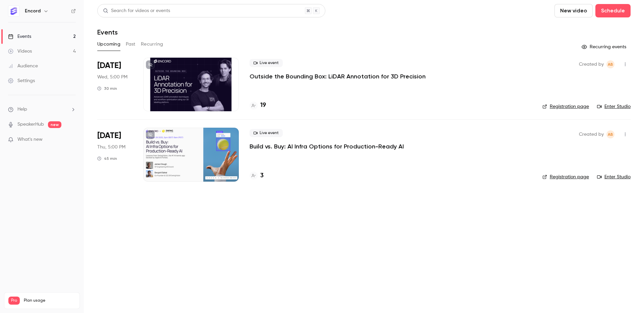 This screenshot has width=644, height=313. Describe the element at coordinates (33, 11) in the screenshot. I see `h6: Encord` at that location.